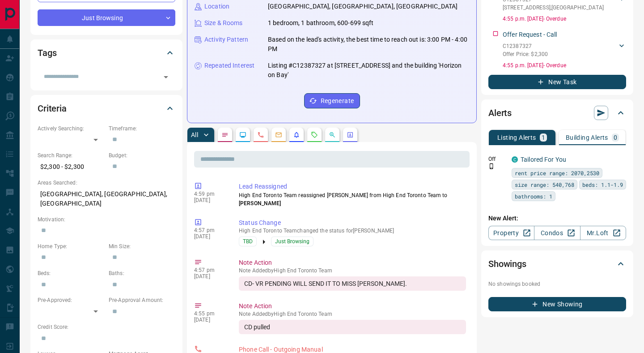 The image size is (644, 353). Describe the element at coordinates (142, 156) in the screenshot. I see `p: Budget:` at that location.